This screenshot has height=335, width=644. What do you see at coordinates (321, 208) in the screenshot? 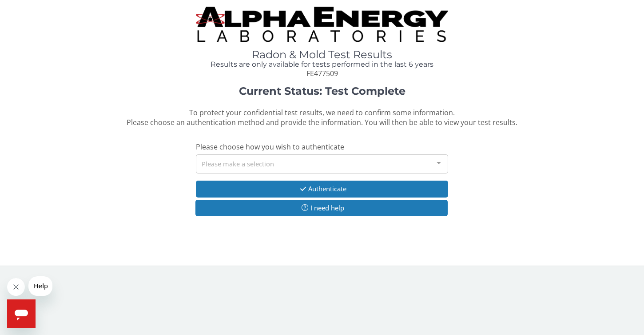
I see `button: I need help` at bounding box center [321, 208].